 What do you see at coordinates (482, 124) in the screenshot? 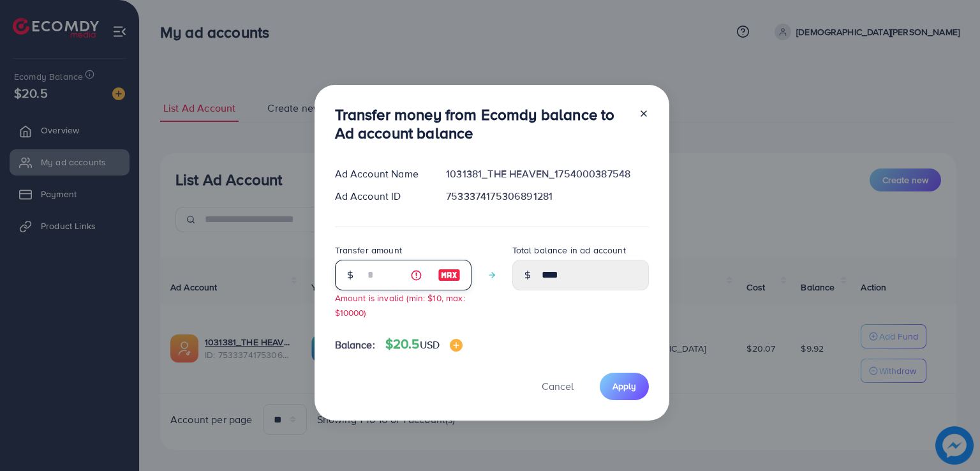
I see `h3: Transfer money from Ecomdy balance to Ad account balance` at bounding box center [482, 124].